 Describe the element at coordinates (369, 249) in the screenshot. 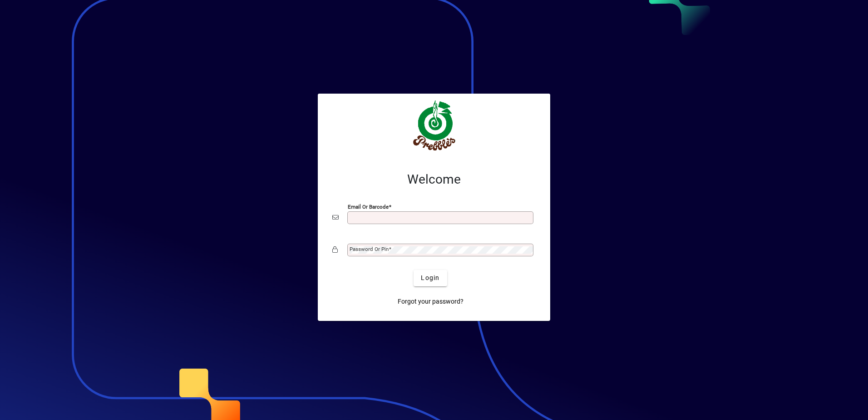

I see `mat-label: Password or Pin` at that location.